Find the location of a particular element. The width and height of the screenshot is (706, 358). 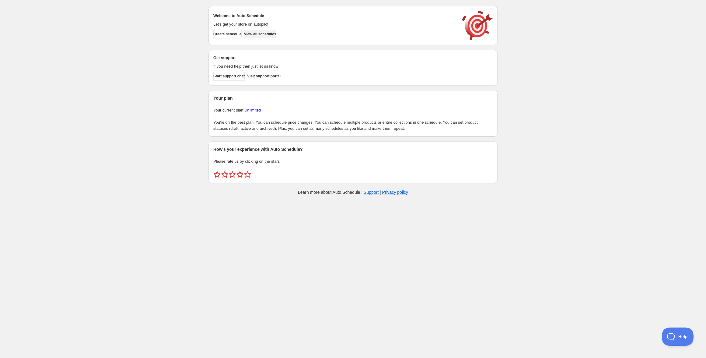

span: Create schedule is located at coordinates (227, 34).